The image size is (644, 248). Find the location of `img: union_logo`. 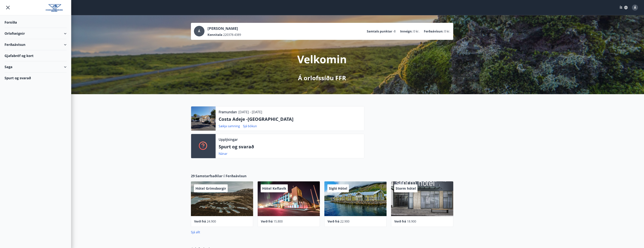

img: union_logo is located at coordinates (56, 8).